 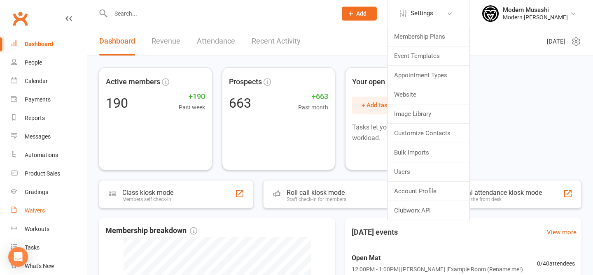 I want to click on a: Reports, so click(x=49, y=118).